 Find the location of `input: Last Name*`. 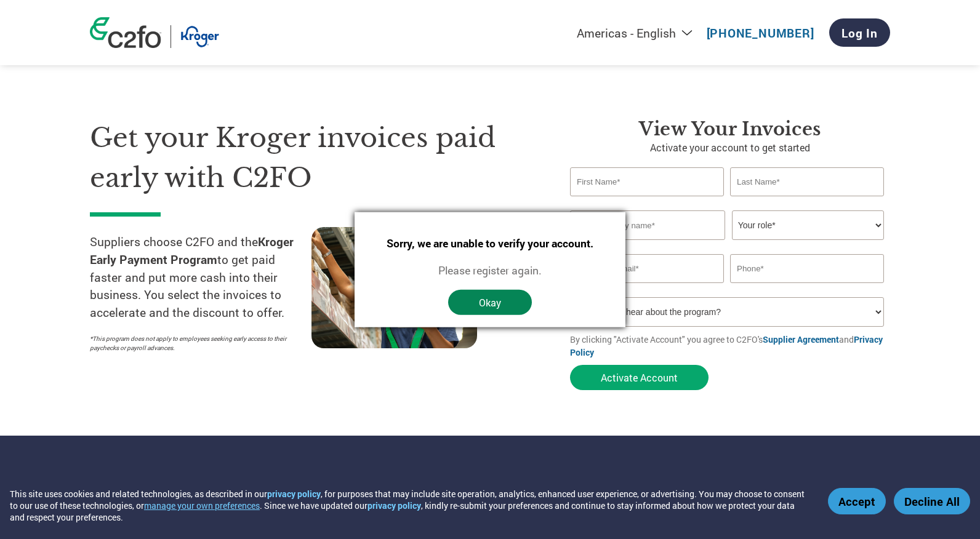

input: Last Name* is located at coordinates (807, 181).